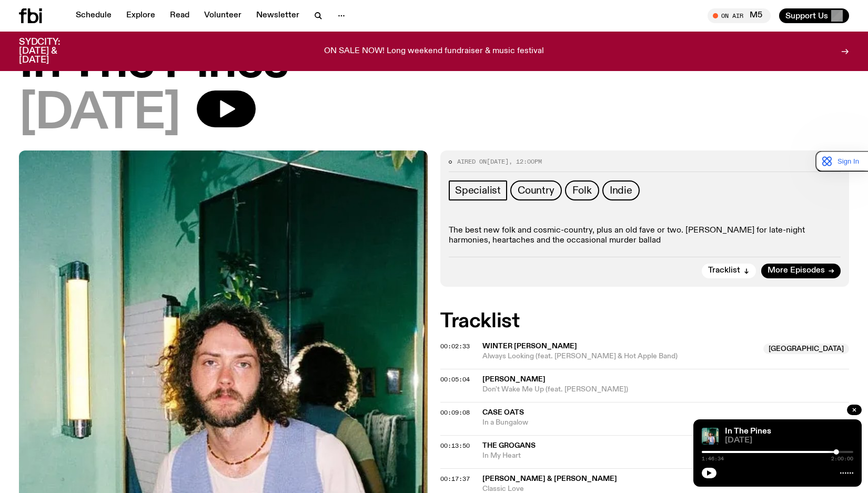 The image size is (868, 493). I want to click on button: 00:05:04, so click(455, 380).